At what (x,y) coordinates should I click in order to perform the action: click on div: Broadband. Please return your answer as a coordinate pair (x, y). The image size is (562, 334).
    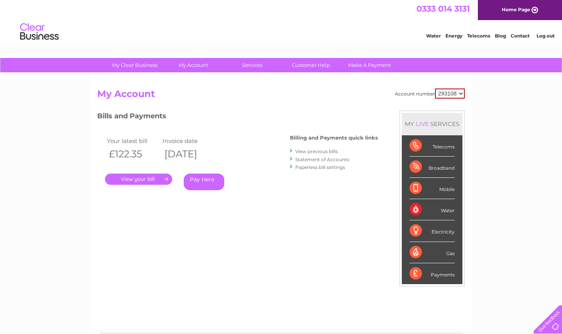
    Looking at the image, I should click on (432, 167).